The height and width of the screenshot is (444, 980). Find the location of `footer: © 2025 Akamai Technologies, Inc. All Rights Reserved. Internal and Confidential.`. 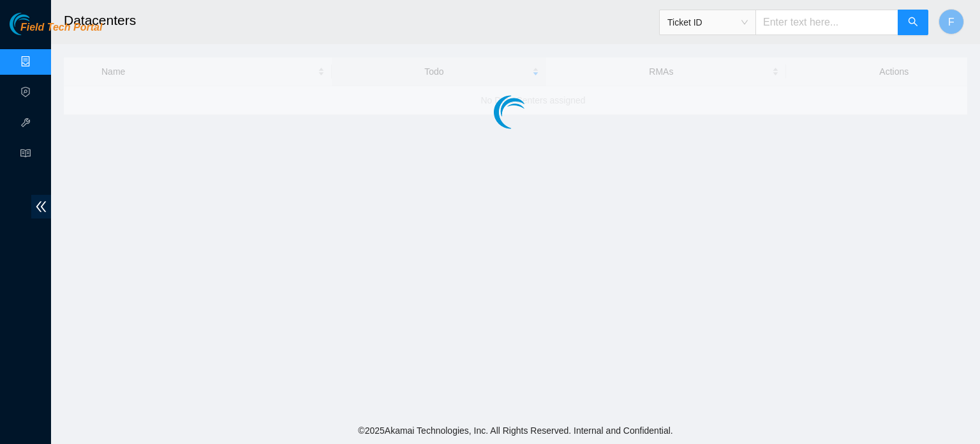

footer: © 2025 Akamai Technologies, Inc. All Rights Reserved. Internal and Confidential. is located at coordinates (516, 431).